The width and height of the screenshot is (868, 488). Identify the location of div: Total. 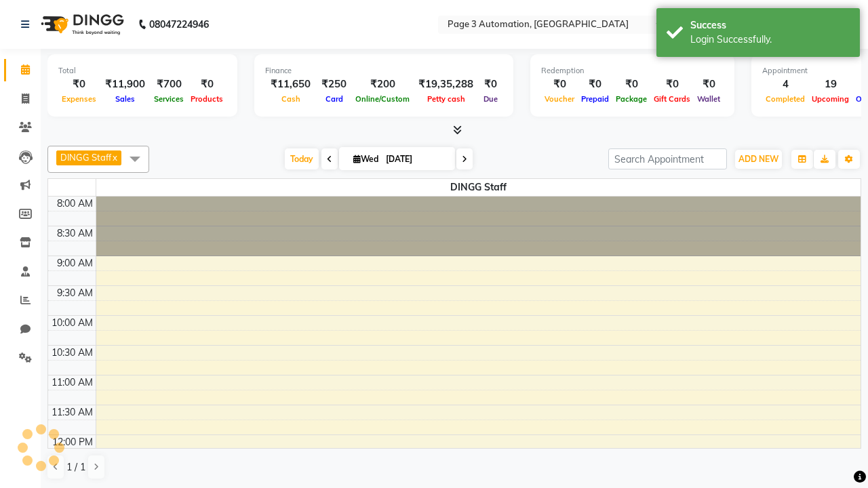
(143, 70).